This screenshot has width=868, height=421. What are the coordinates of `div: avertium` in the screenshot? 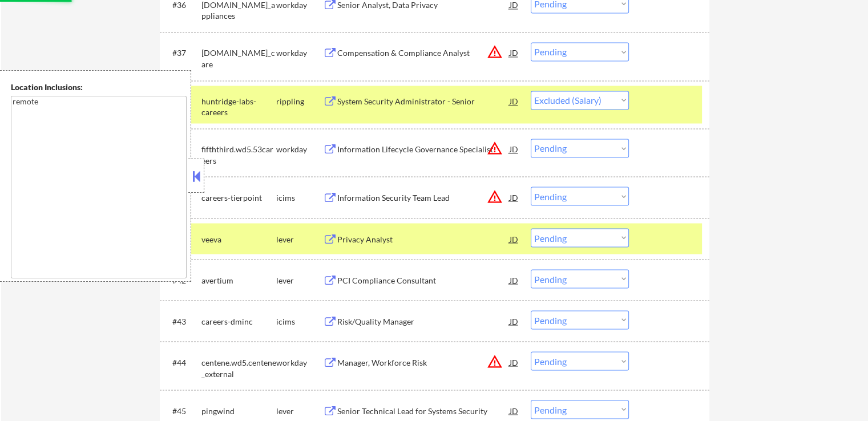 It's located at (239, 280).